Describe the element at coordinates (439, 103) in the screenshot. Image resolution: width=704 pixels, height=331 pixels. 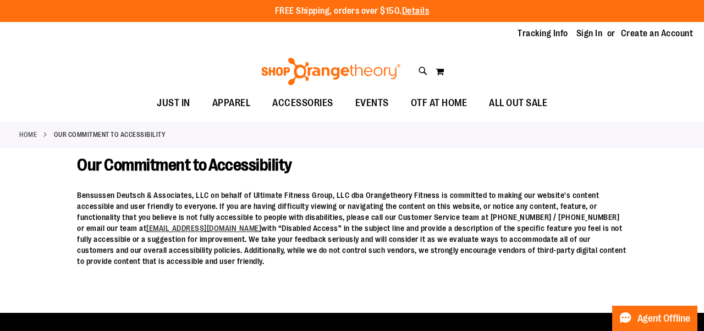
I see `span: OTF AT HOME` at that location.